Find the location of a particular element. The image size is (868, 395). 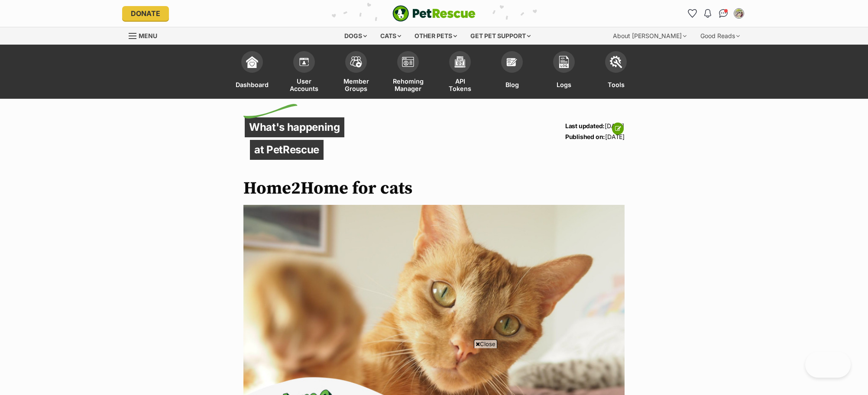

div: Cats is located at coordinates (391, 36).